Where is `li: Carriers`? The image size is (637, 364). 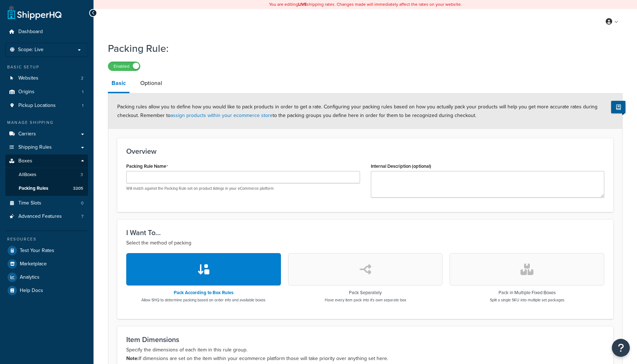
li: Carriers is located at coordinates (47, 134).